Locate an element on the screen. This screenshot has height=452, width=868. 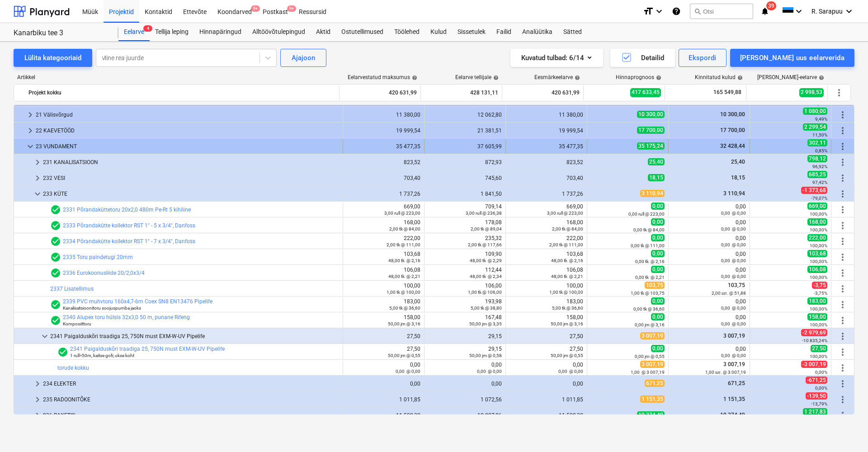
small: 2,00 шт. @ 51,88 is located at coordinates (729, 293).